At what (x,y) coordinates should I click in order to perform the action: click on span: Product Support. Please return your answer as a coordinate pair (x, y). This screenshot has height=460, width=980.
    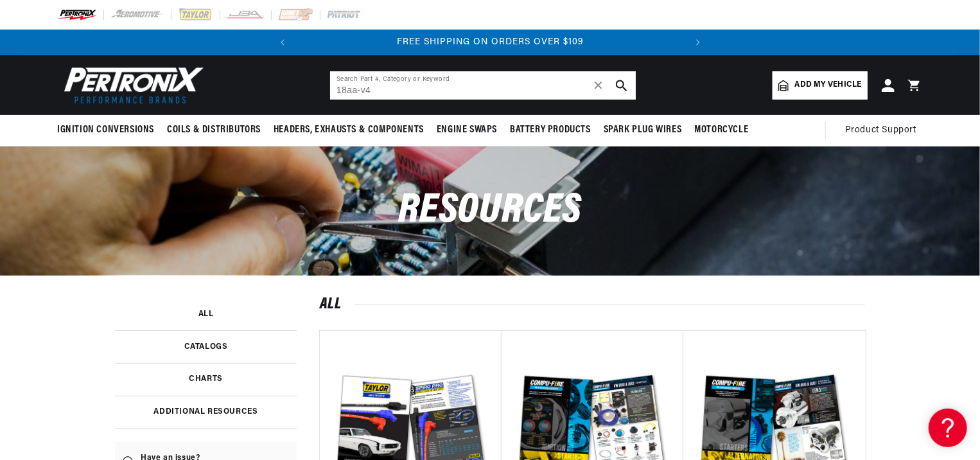
    Looking at the image, I should click on (880, 130).